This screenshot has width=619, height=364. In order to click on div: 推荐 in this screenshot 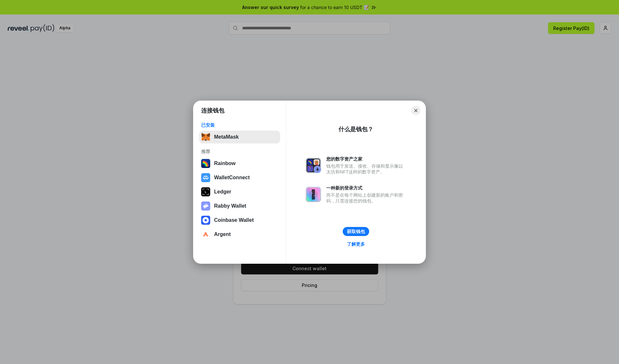, I will do `click(240, 151)`.